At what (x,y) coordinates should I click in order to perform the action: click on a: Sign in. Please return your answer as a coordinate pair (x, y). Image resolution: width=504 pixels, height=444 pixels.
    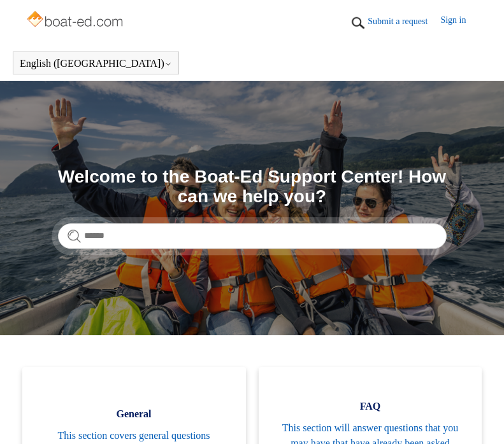
    Looking at the image, I should click on (459, 23).